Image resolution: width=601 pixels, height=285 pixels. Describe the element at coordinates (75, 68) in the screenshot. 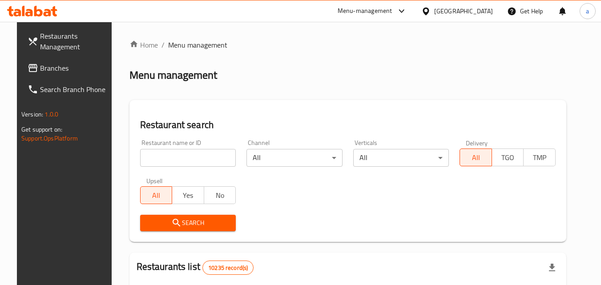

I see `span: Branches` at that location.